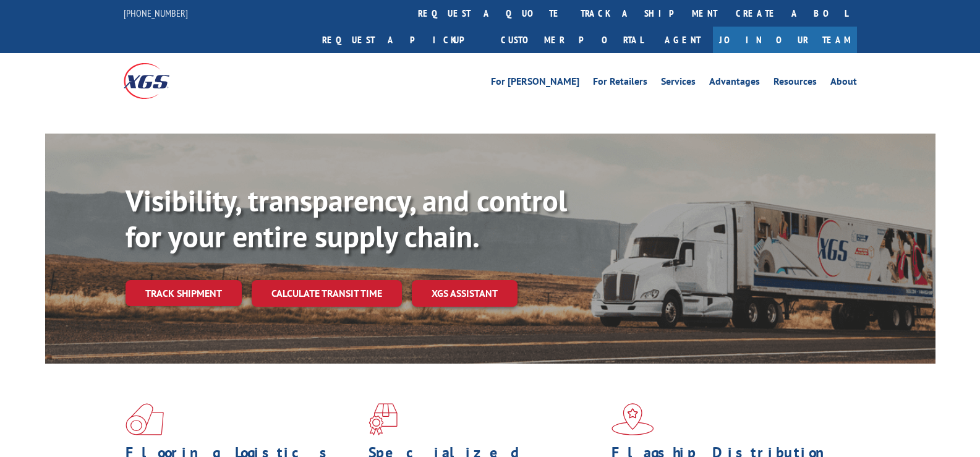  I want to click on a: Customer Portal, so click(572, 40).